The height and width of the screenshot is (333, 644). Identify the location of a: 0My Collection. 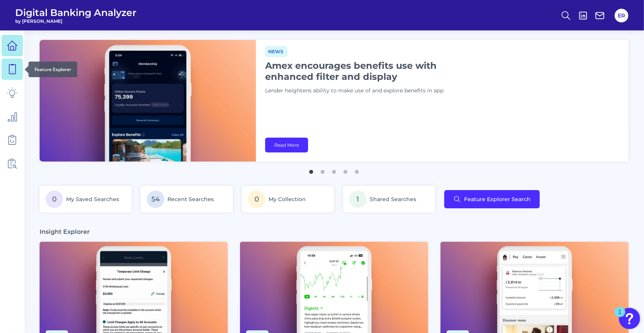
(288, 199).